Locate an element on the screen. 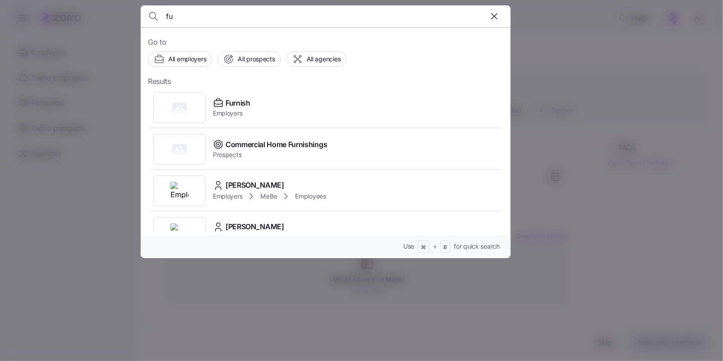 This screenshot has height=361, width=723. button: All prospects is located at coordinates (249, 59).